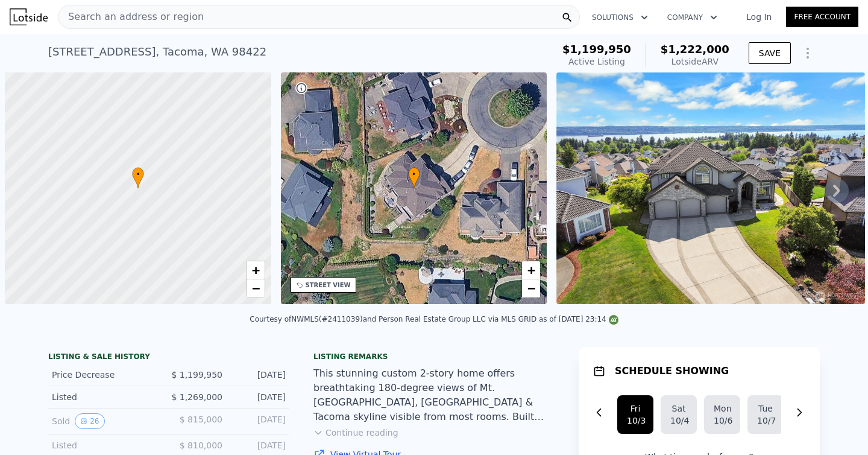 This screenshot has height=455, width=868. What do you see at coordinates (597, 49) in the screenshot?
I see `span: $1,199,950` at bounding box center [597, 49].